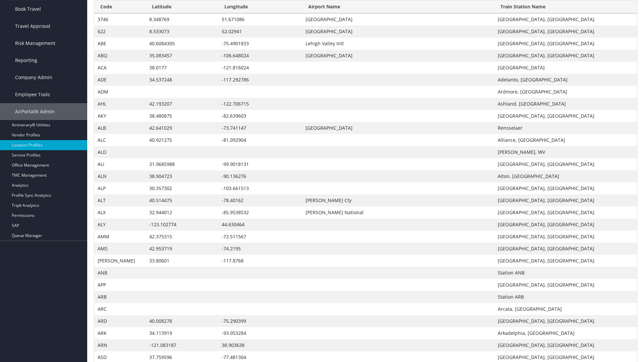  What do you see at coordinates (260, 225) in the screenshot?
I see `td: 44.630464` at bounding box center [260, 225].